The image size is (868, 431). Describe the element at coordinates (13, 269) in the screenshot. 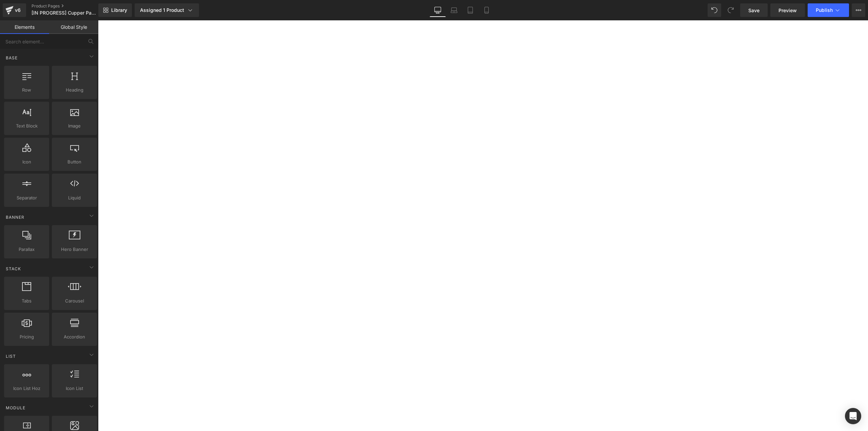

I see `span: Stack` at that location.